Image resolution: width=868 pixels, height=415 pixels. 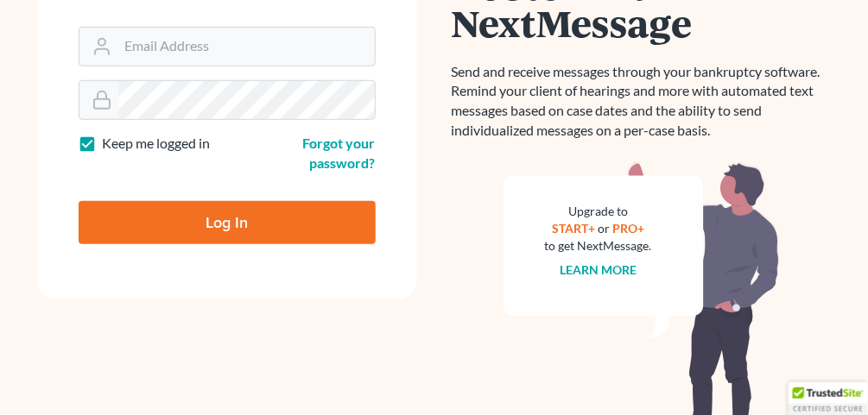 I want to click on div: Upgrade to, so click(x=599, y=212).